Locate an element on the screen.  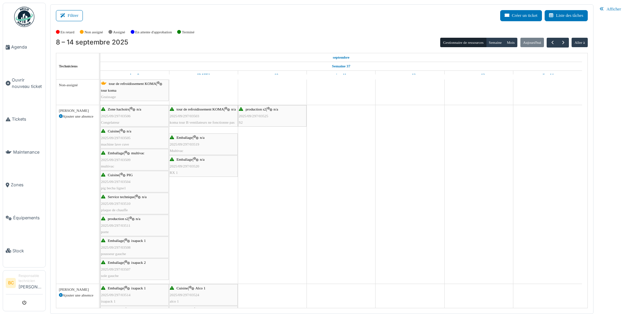
span: 2025/09/297/03514 is located at coordinates (116, 295).